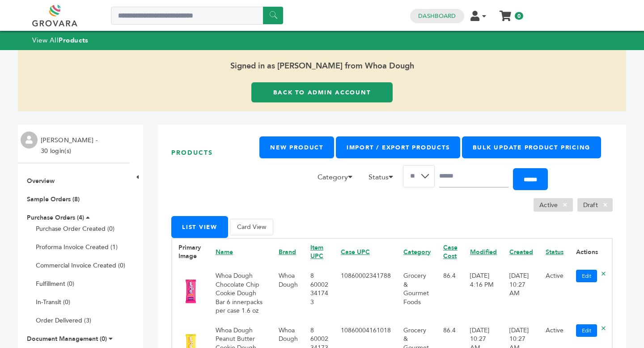 The image size is (644, 348). Describe the element at coordinates (555, 293) in the screenshot. I see `td: Active` at that location.